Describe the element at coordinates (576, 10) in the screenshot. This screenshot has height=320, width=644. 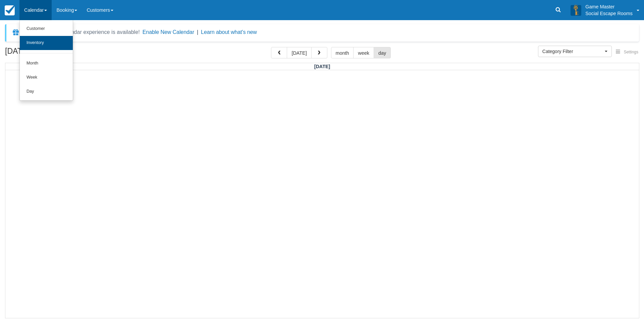
I see `img: A3` at that location.